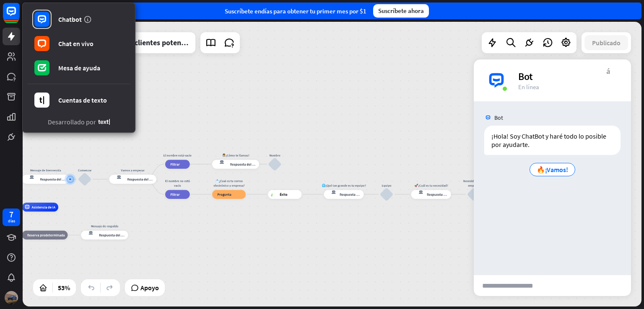  Describe the element at coordinates (608, 70) in the screenshot. I see `font: más_vert` at that location.